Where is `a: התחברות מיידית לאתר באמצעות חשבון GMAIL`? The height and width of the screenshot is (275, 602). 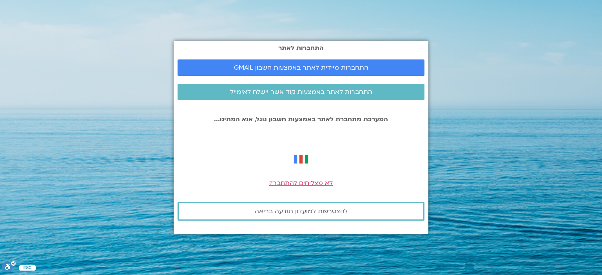
a: התחברות מיידית לאתר באמצעות חשבון GMAIL is located at coordinates (301, 68).